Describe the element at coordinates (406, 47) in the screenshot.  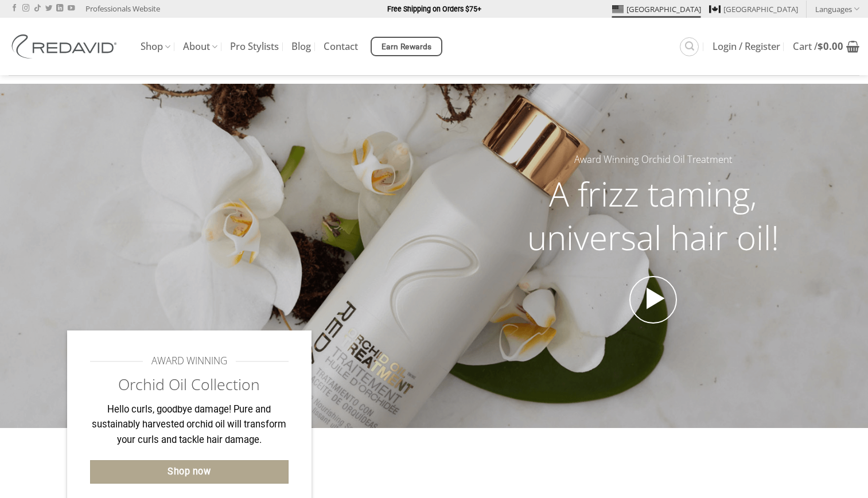
I see `a: Earn Rewards` at that location.